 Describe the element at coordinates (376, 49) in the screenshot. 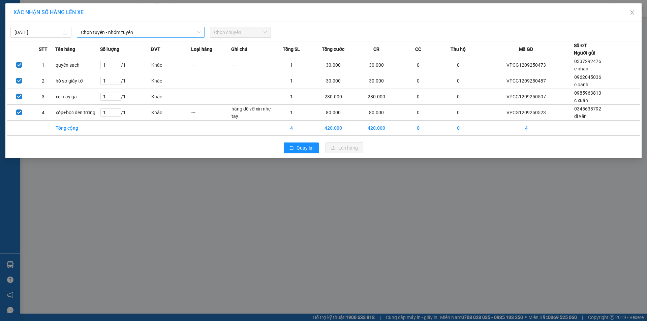

I see `span: CR` at that location.